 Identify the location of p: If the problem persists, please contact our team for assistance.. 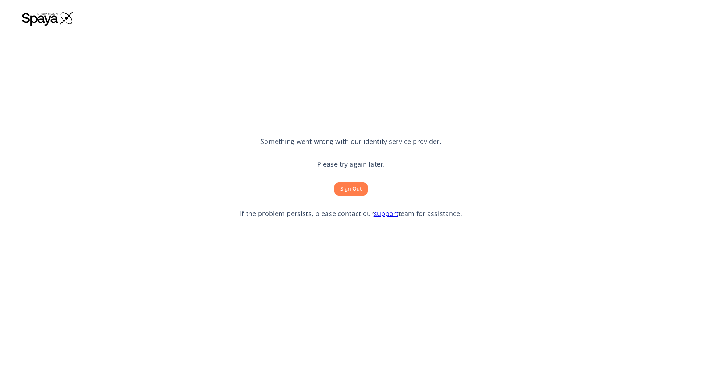
(351, 214).